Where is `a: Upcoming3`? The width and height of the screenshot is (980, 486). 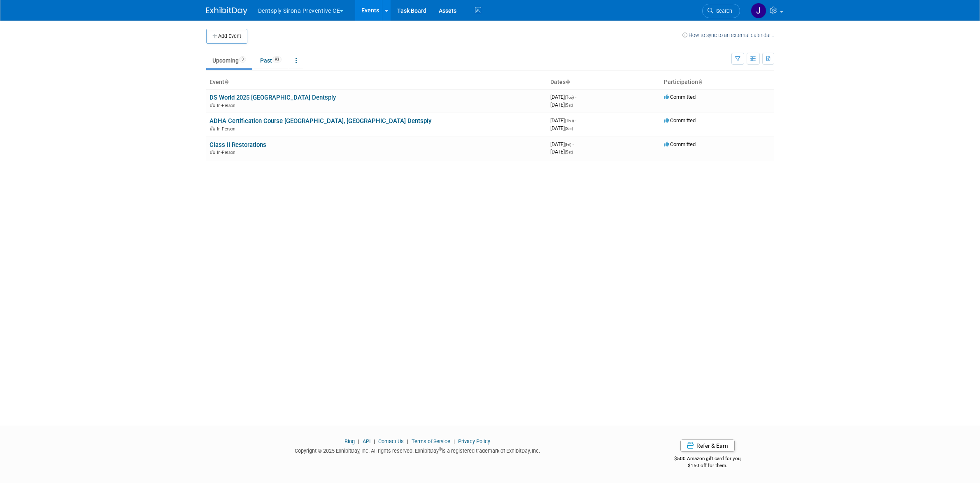 a: Upcoming3 is located at coordinates (229, 61).